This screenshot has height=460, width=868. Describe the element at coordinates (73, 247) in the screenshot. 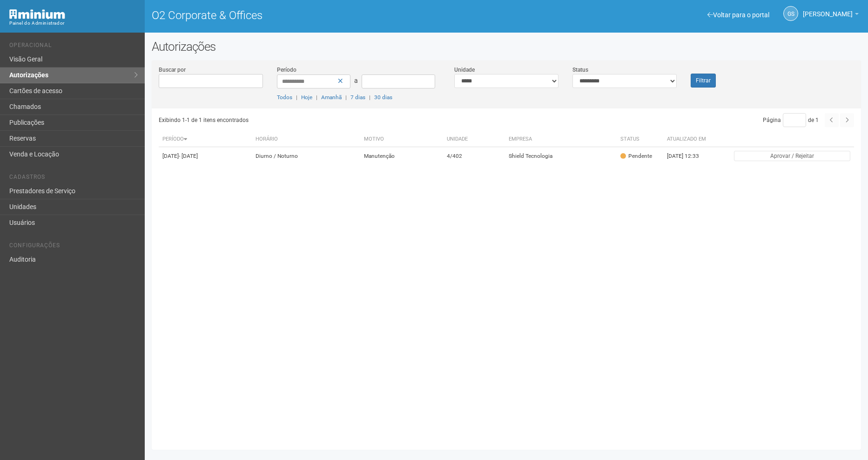

I see `li: Configurações` at that location.